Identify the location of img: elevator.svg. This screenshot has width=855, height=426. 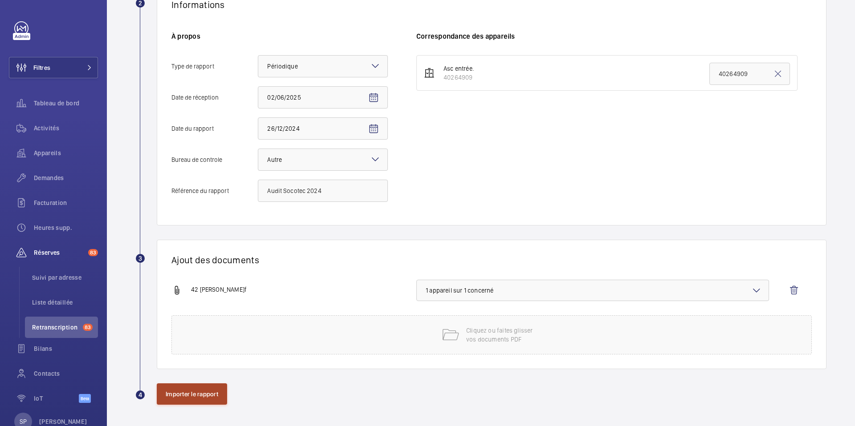
(429, 73).